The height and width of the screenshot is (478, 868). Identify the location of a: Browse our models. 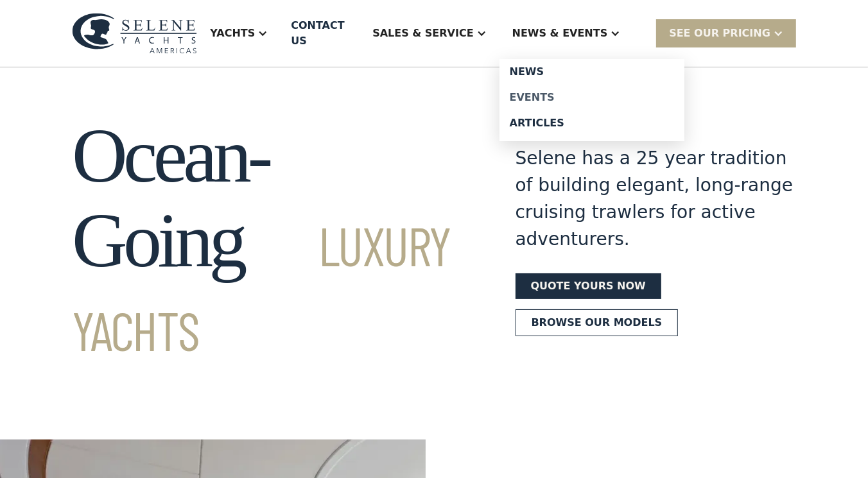
(597, 323).